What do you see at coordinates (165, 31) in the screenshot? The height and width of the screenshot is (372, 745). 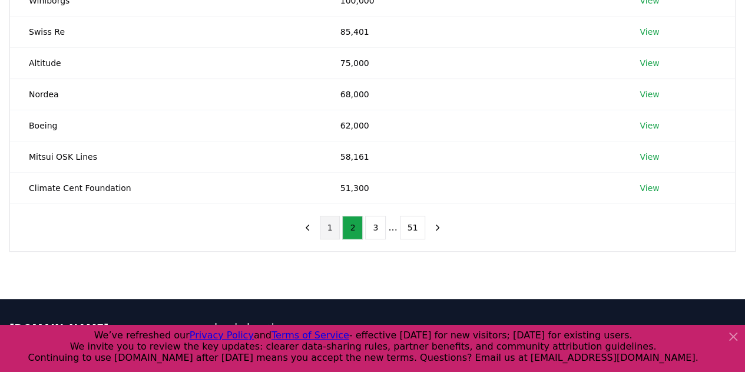 I see `td: Swiss Re` at bounding box center [165, 31].